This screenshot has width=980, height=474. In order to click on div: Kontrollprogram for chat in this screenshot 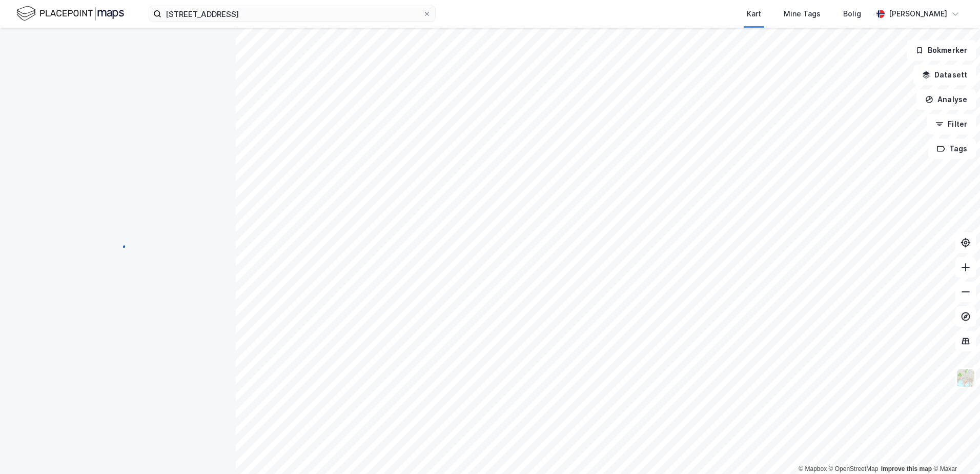, I will do `click(954, 449)`.